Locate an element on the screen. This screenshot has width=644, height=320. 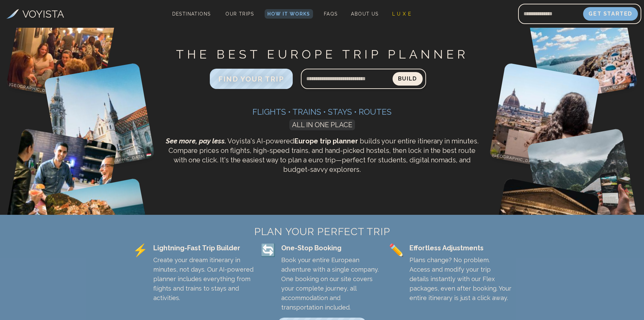
a: L U X E is located at coordinates (402, 14).